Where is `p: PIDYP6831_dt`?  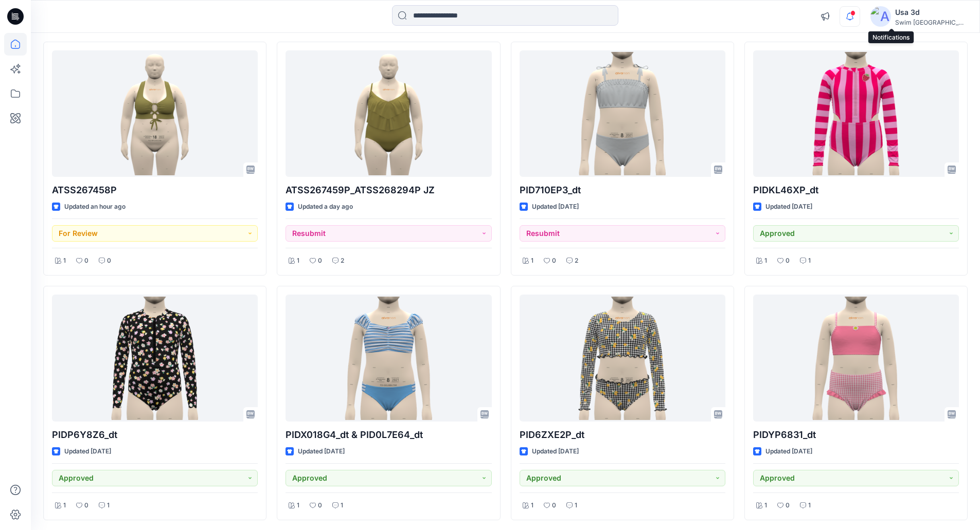 p: PIDYP6831_dt is located at coordinates (856, 435).